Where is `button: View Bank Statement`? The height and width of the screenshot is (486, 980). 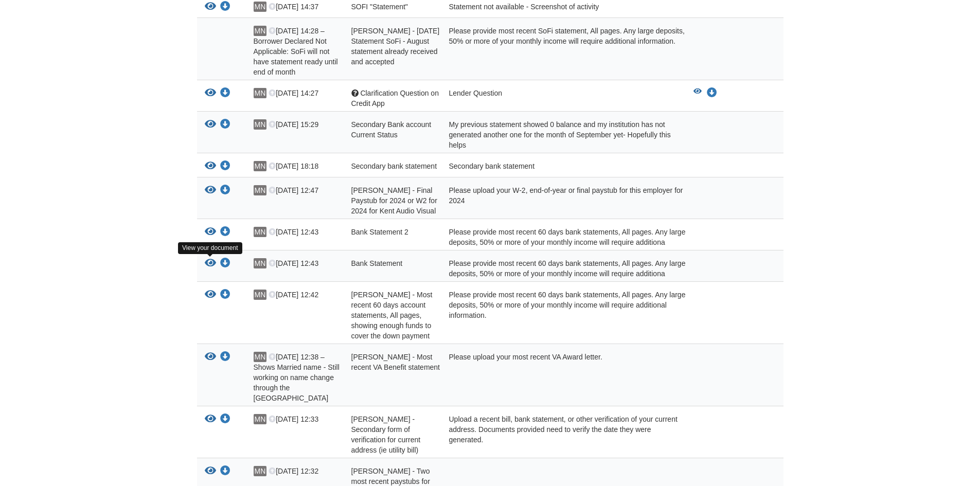 button: View Bank Statement is located at coordinates (210, 263).